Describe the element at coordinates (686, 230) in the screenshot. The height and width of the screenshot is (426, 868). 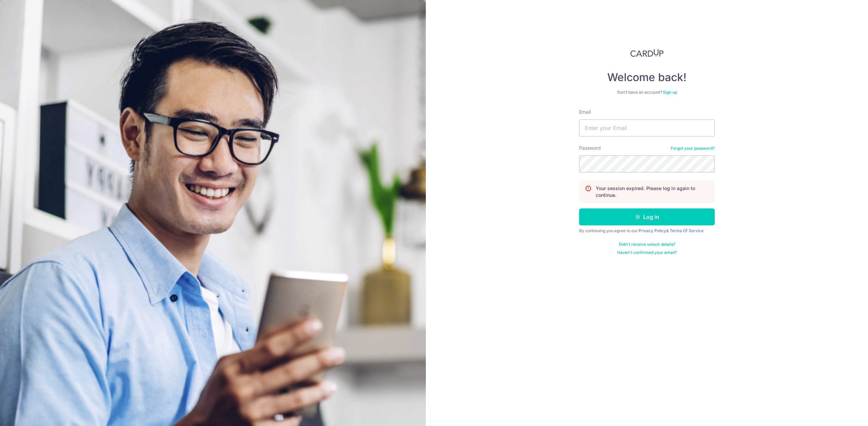
I see `a: Terms Of Service` at that location.